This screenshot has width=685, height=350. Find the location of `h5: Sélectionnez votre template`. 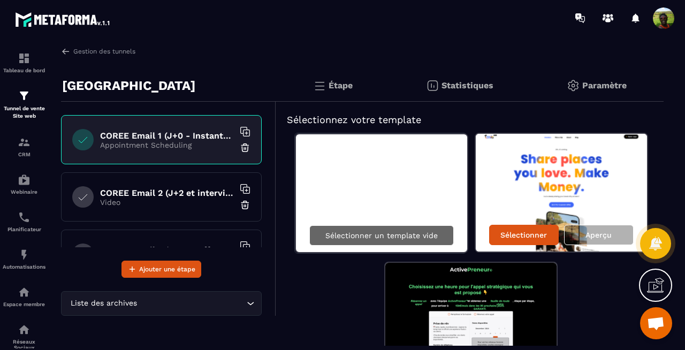

h5: Sélectionnez votre template is located at coordinates (470, 120).